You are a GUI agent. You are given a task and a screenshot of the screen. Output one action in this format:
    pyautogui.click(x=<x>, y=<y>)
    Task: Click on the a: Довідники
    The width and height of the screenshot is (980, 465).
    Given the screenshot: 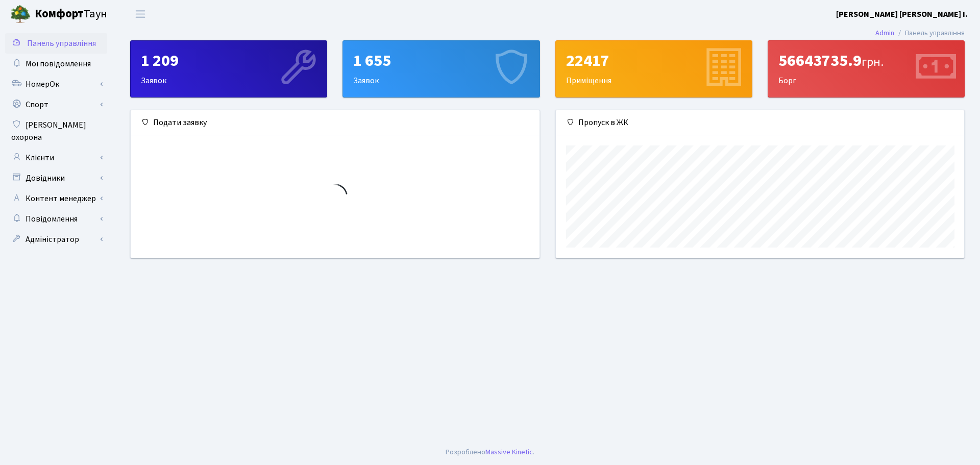 What is the action you would take?
    pyautogui.click(x=56, y=178)
    